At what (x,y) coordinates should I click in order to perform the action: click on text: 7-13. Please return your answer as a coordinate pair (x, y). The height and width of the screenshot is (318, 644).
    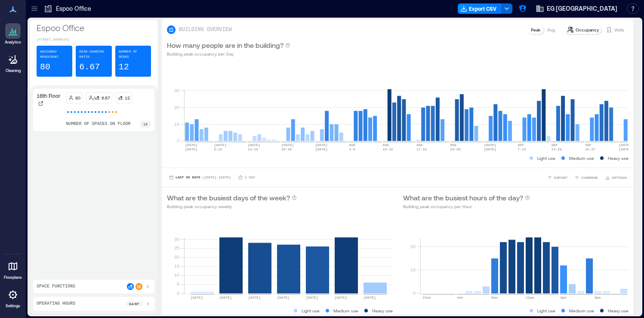
    Looking at the image, I should click on (521, 149).